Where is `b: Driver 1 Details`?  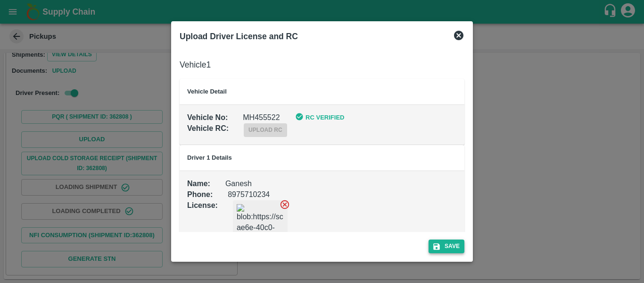 b: Driver 1 Details is located at coordinates (210, 157).